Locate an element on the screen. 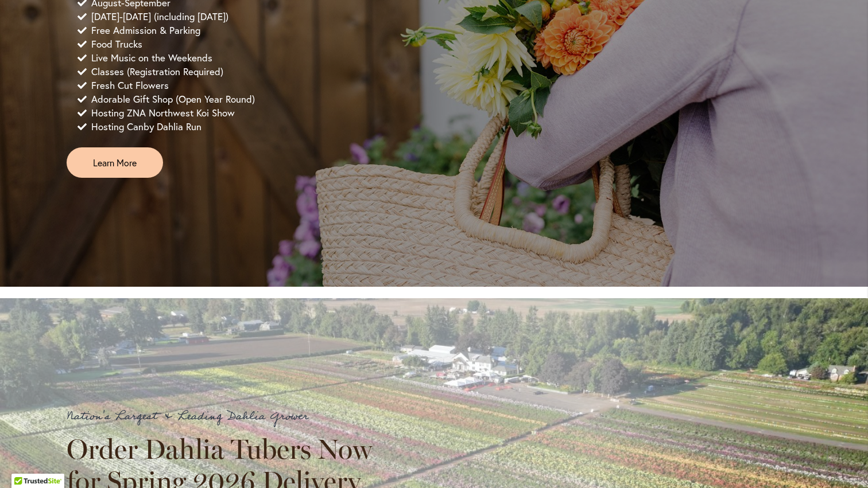  span: Learn More is located at coordinates (115, 162).